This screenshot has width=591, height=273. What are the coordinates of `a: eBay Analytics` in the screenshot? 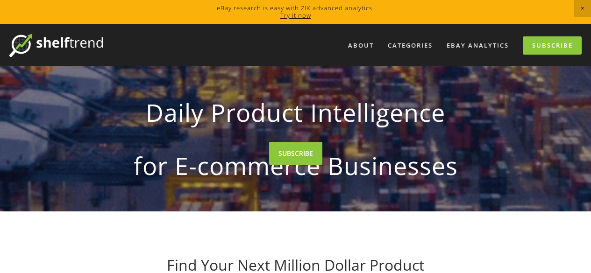 It's located at (478, 45).